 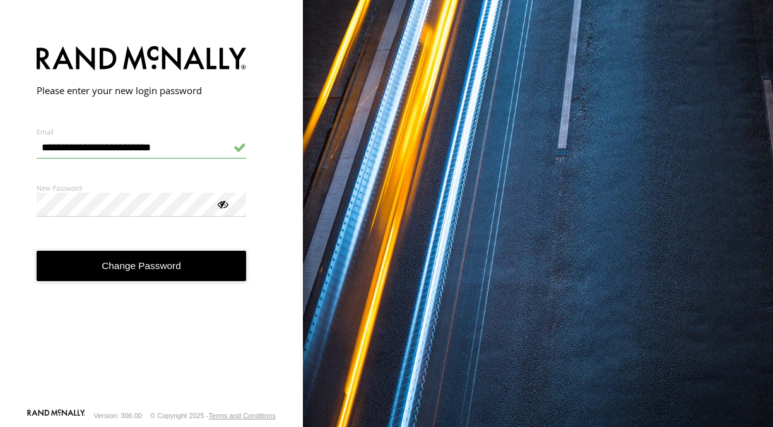 What do you see at coordinates (56, 415) in the screenshot?
I see `a: Visit our Website` at bounding box center [56, 415].